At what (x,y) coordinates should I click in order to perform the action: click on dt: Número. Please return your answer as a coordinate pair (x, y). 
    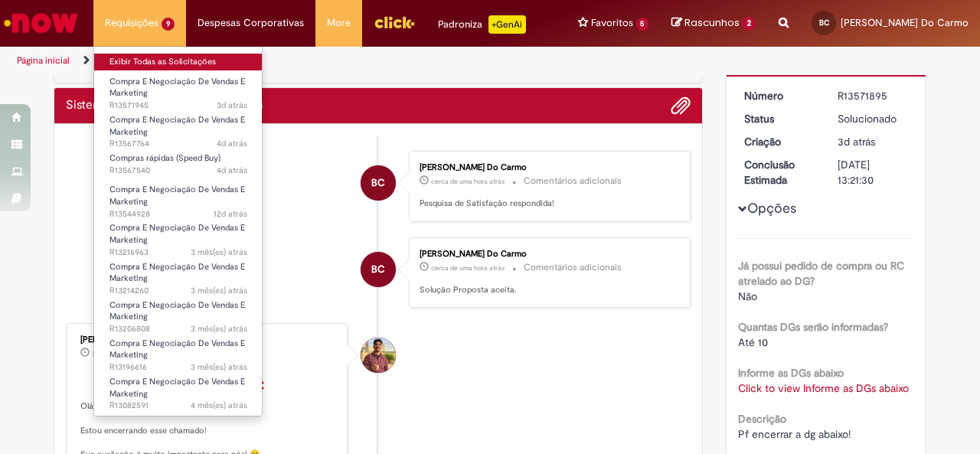
    Looking at the image, I should click on (779, 96).